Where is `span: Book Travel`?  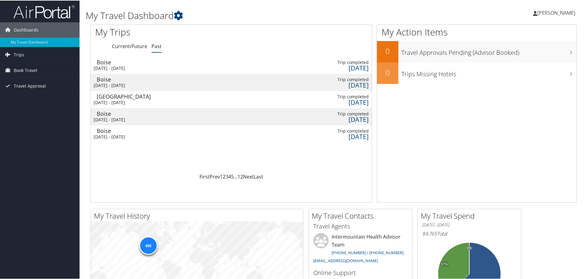 span: Book Travel is located at coordinates (25, 70).